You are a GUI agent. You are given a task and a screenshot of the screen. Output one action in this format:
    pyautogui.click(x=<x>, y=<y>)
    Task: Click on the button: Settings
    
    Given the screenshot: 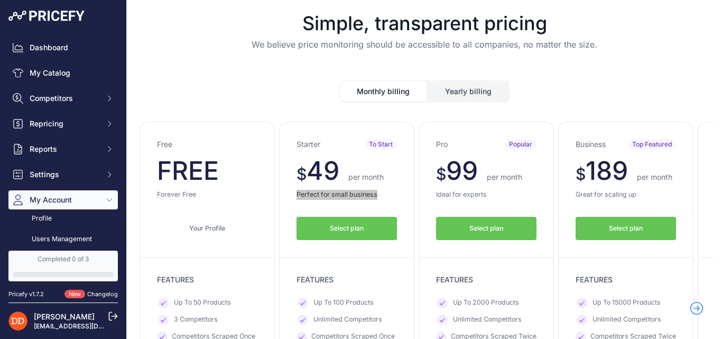 What is the action you would take?
    pyautogui.click(x=63, y=174)
    